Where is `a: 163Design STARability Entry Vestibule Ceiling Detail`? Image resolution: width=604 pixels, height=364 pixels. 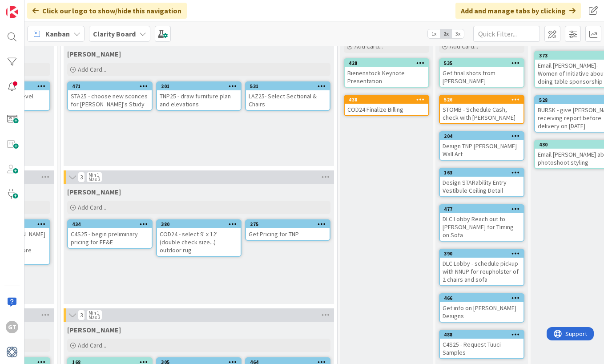
a: 163Design STARability Entry Vestibule Ceiling Detail is located at coordinates (482, 182).